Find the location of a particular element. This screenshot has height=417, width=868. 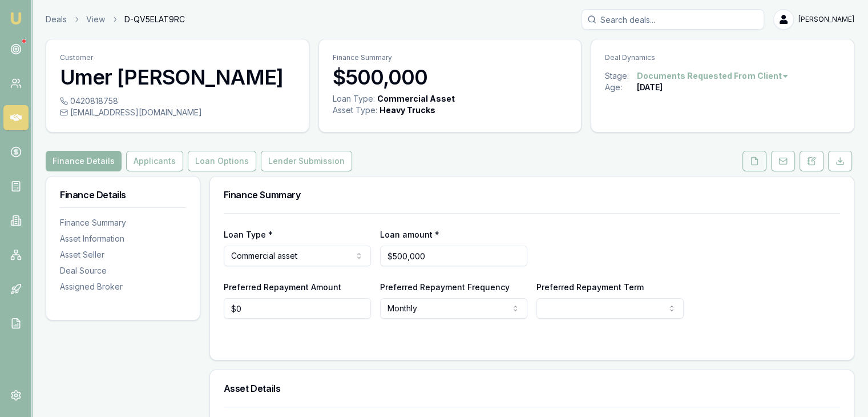

nav: breadcrumb is located at coordinates (115, 20).